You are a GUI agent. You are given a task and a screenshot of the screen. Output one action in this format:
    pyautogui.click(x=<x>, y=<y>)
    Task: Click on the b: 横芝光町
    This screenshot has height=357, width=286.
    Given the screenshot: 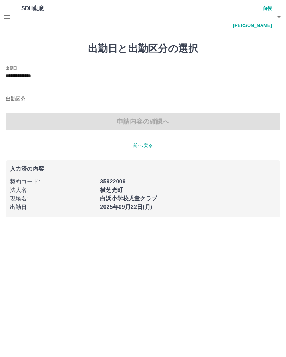 What is the action you would take?
    pyautogui.click(x=111, y=190)
    